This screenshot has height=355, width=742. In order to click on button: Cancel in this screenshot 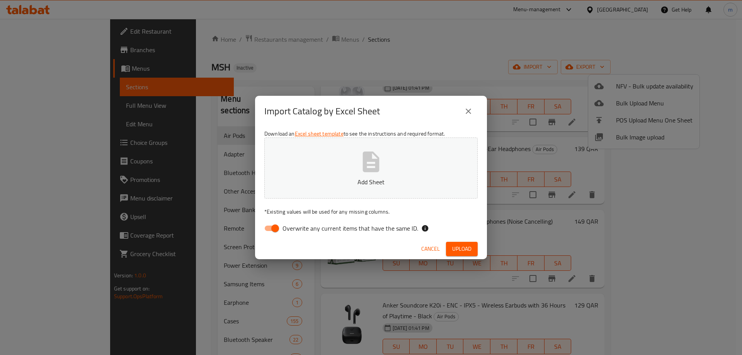, I will do `click(430, 249)`.